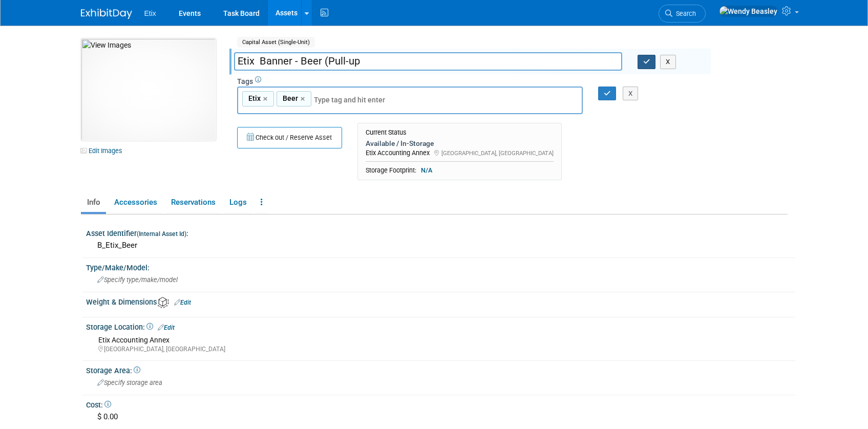 The width and height of the screenshot is (868, 429). Describe the element at coordinates (93, 202) in the screenshot. I see `a: Info` at that location.